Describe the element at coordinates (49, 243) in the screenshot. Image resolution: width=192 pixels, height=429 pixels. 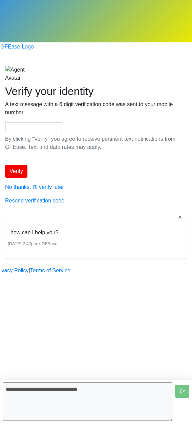
I see `span: GFEase` at that location.